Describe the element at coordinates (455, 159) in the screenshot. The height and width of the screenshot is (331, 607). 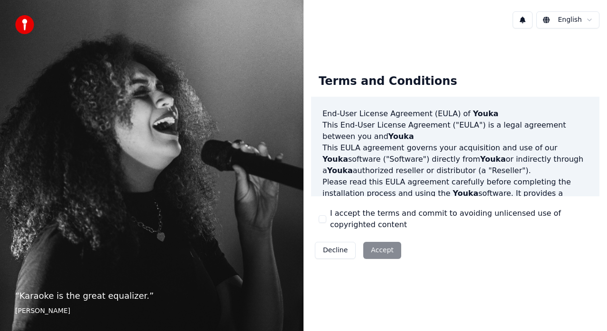
I see `p: This EULA agreement governs your acquisition and use of our software ("Software") directly from o...` at that location.